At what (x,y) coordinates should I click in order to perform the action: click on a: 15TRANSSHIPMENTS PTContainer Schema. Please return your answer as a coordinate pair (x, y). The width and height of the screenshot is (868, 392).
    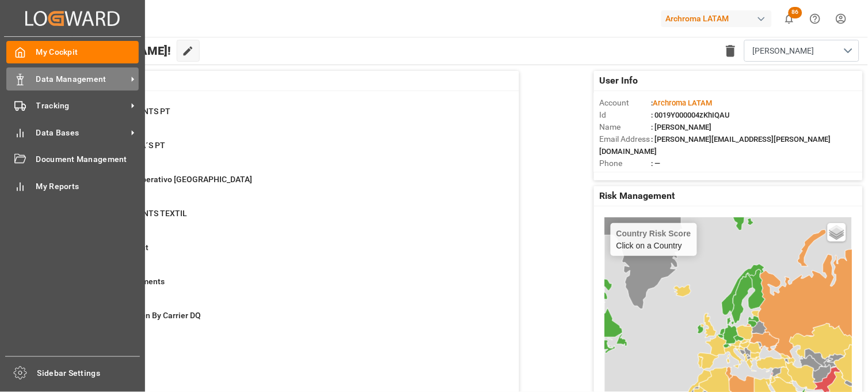
    Looking at the image, I should click on (282, 118).